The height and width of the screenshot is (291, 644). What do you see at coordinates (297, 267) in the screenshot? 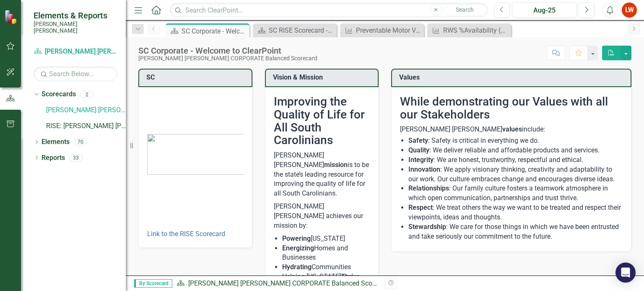
I see `strong: Hydrating` at bounding box center [297, 267].